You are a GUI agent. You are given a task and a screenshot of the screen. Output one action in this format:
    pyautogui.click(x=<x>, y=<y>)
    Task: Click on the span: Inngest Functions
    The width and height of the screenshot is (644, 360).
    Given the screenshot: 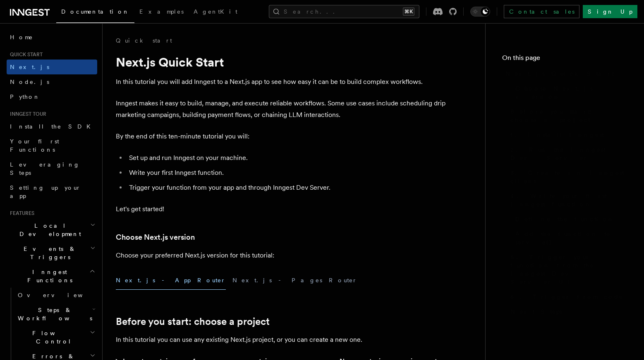 What is the action you would take?
    pyautogui.click(x=48, y=276)
    